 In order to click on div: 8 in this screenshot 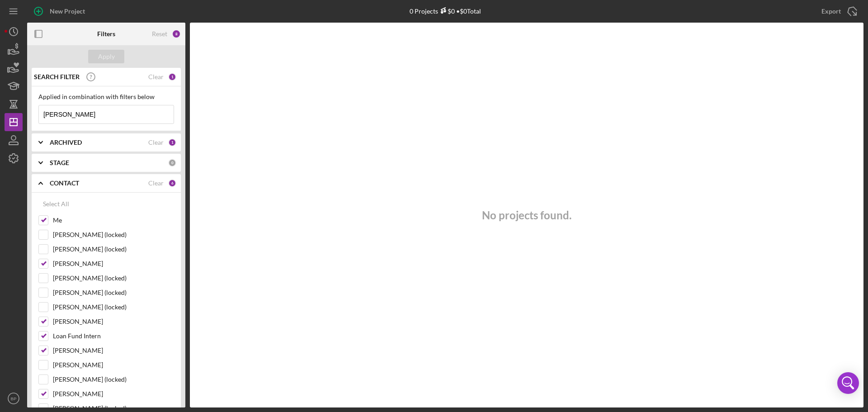, I will do `click(176, 34)`.